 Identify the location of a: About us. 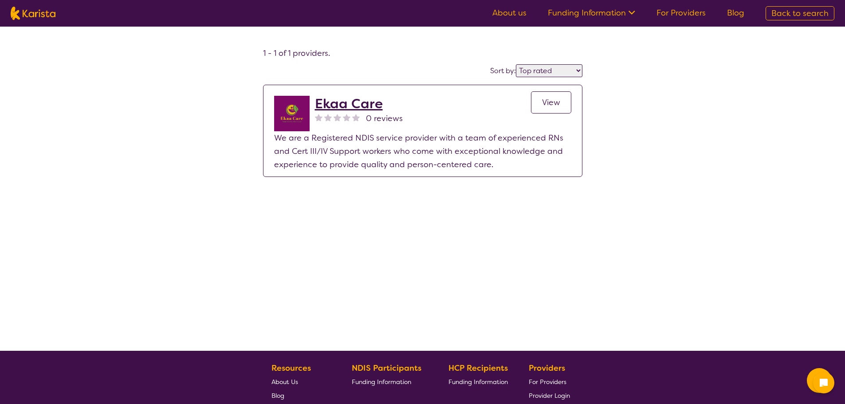
(509, 13).